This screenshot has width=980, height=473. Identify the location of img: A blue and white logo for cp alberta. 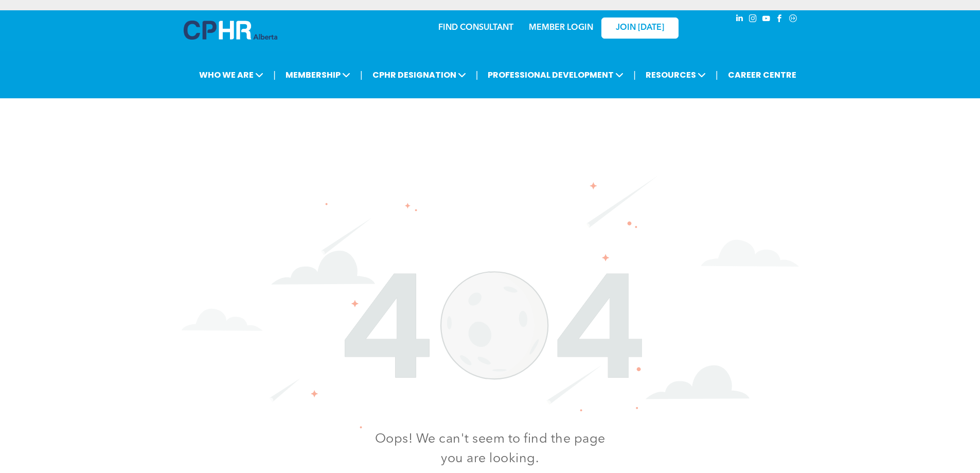
(231, 30).